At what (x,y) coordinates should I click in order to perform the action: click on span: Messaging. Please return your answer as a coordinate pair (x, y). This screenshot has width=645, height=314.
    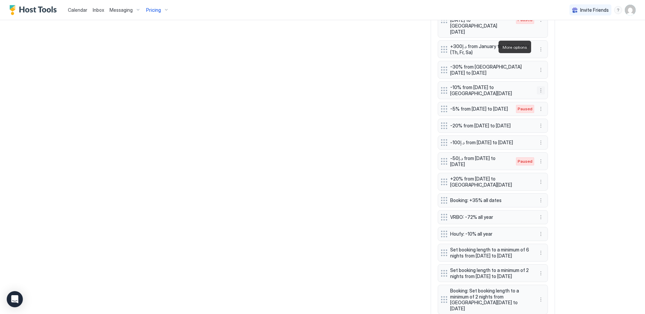
    Looking at the image, I should click on (121, 10).